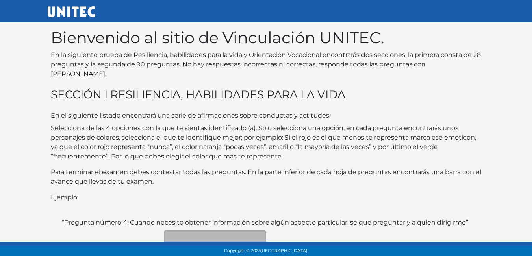  What do you see at coordinates (266, 198) in the screenshot?
I see `p: Ejemplo:` at bounding box center [266, 198].